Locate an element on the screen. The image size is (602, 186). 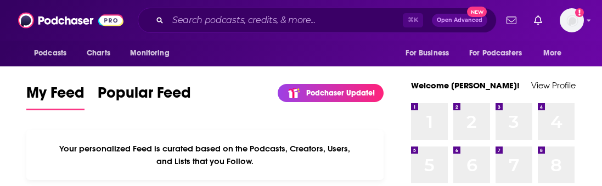
span: Logged in as KCarter is located at coordinates (572, 20).